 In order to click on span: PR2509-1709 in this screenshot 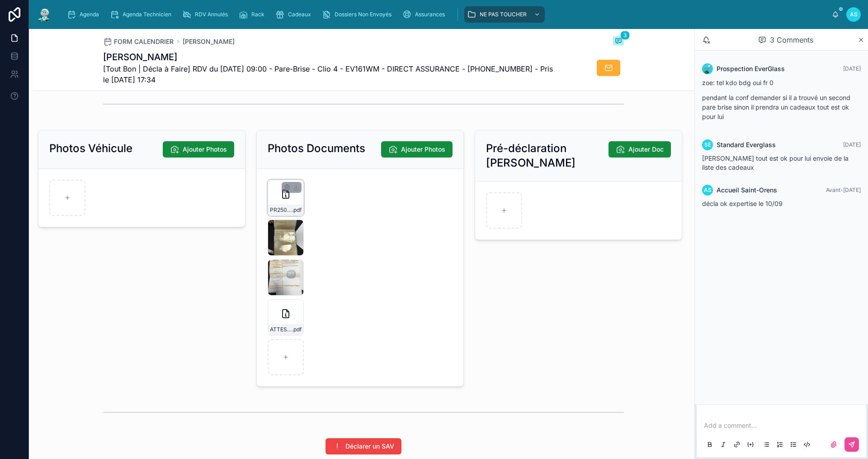, I will do `click(281, 210)`.